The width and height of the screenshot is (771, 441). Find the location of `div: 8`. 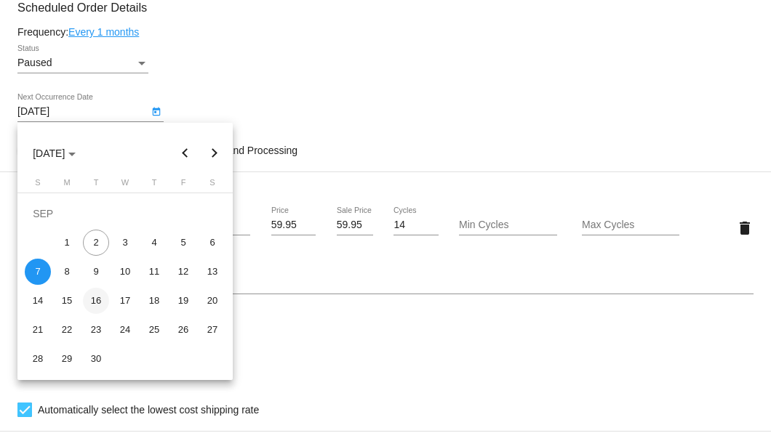

div: 8 is located at coordinates (67, 272).